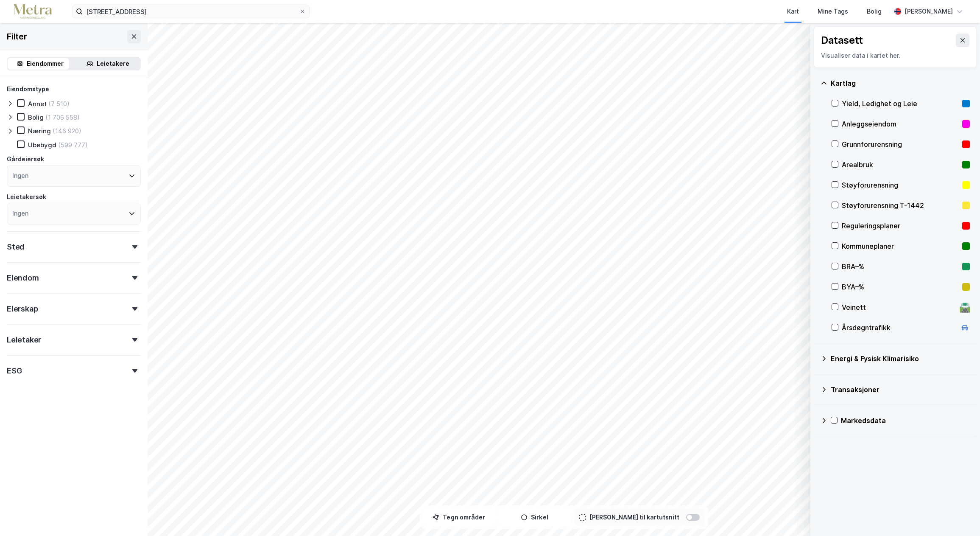  I want to click on div: Kartlag, so click(900, 83).